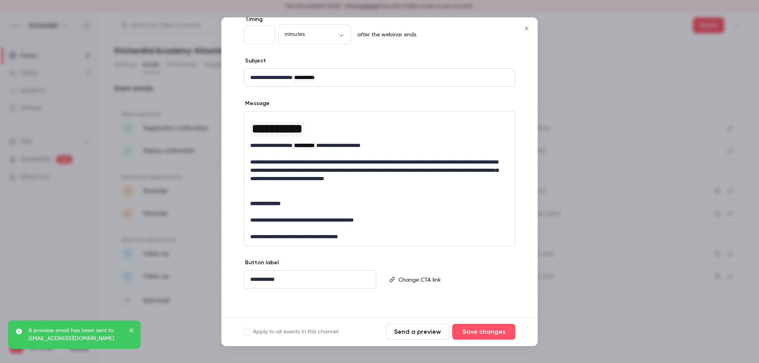 The width and height of the screenshot is (759, 363). I want to click on div: minutes, so click(315, 34).